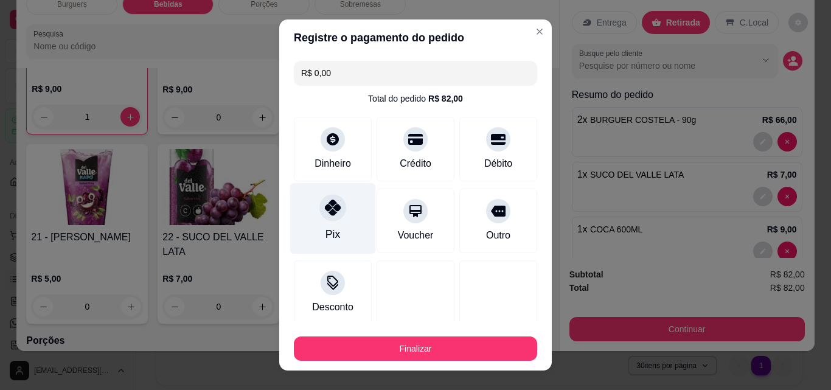 This screenshot has width=831, height=390. Describe the element at coordinates (498, 235) in the screenshot. I see `div: Outro` at that location.